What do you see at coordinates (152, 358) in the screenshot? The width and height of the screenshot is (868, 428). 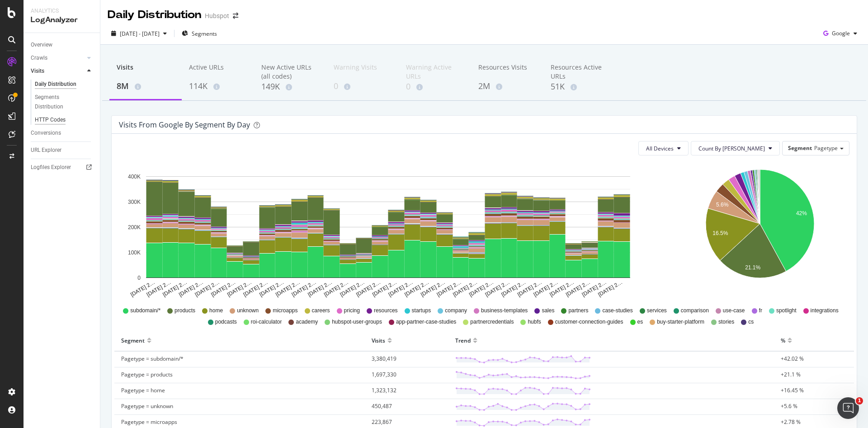 I see `span: Pagetype = subdomain/*` at bounding box center [152, 358].